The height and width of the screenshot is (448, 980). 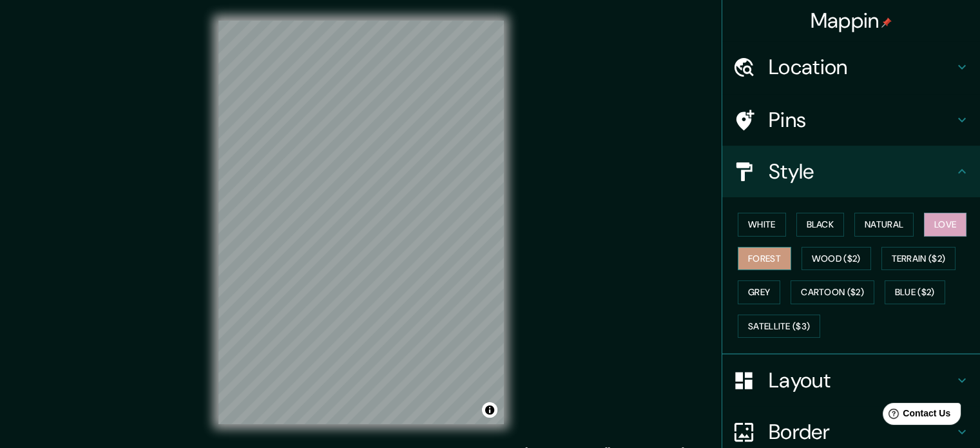 What do you see at coordinates (887, 23) in the screenshot?
I see `img: pin-icon.png` at bounding box center [887, 23].